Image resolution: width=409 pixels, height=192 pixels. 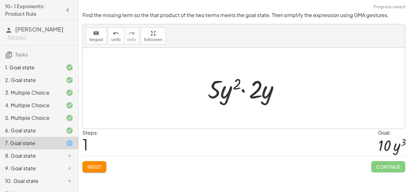 I want to click on button: keyboardkeypad, so click(x=96, y=36).